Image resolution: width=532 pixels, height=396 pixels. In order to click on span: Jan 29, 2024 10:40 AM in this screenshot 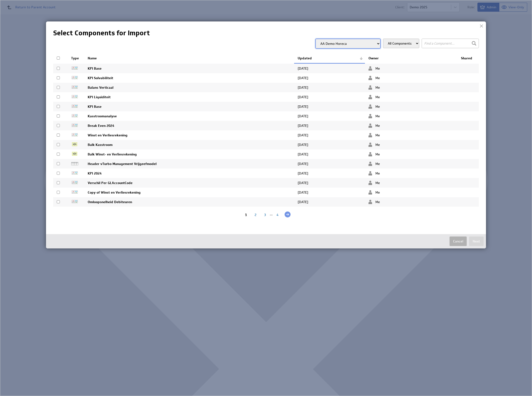, I will do `click(303, 154)`.